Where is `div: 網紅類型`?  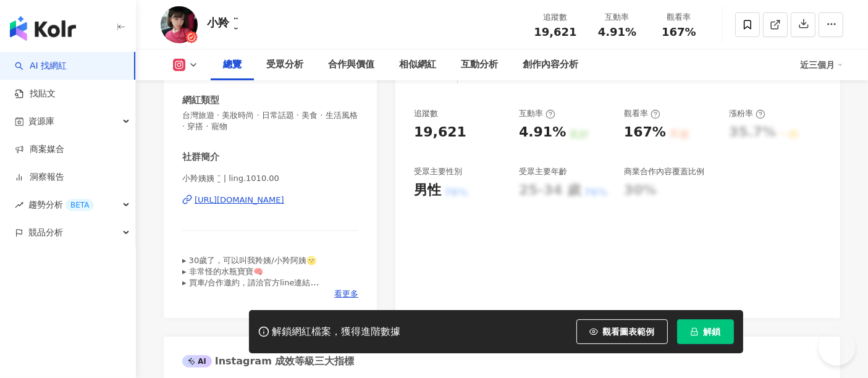 div: 網紅類型 is located at coordinates (201, 100).